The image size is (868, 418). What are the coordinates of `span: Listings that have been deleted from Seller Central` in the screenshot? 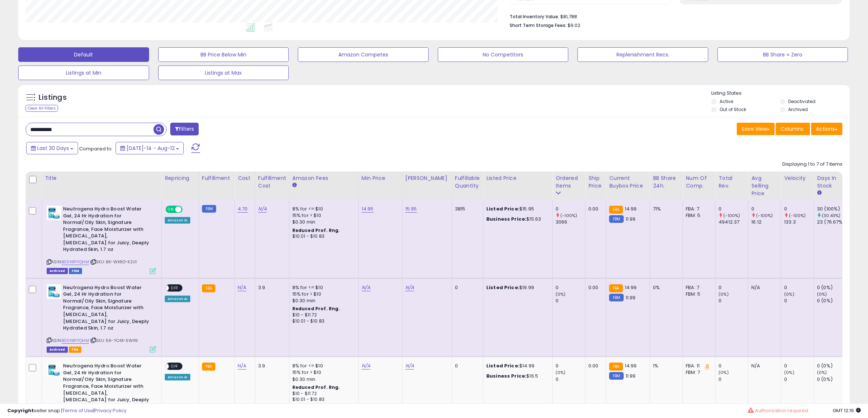 It's located at (57, 350).